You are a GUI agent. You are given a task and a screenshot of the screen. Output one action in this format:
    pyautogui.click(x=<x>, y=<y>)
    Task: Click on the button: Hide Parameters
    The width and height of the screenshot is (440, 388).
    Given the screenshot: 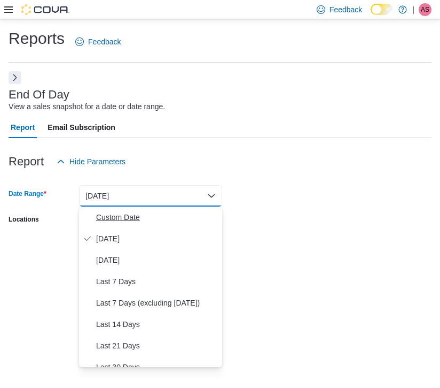 What is the action you would take?
    pyautogui.click(x=91, y=161)
    